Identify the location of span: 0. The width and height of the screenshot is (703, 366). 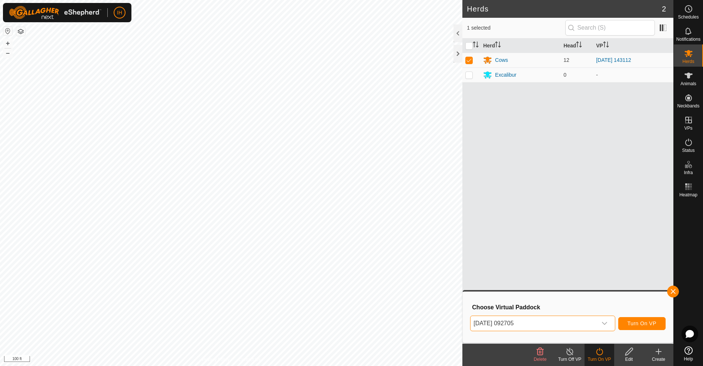
(565, 75).